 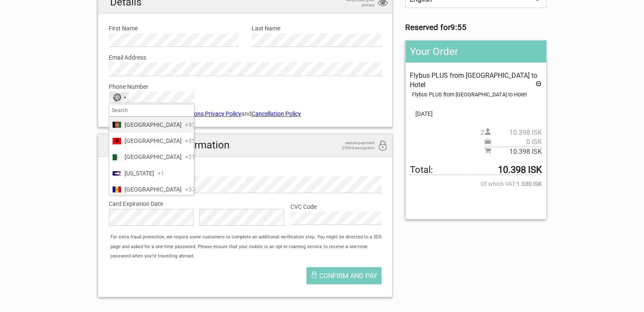 What do you see at coordinates (517, 142) in the screenshot?
I see `span: 0 ISK` at bounding box center [517, 142].